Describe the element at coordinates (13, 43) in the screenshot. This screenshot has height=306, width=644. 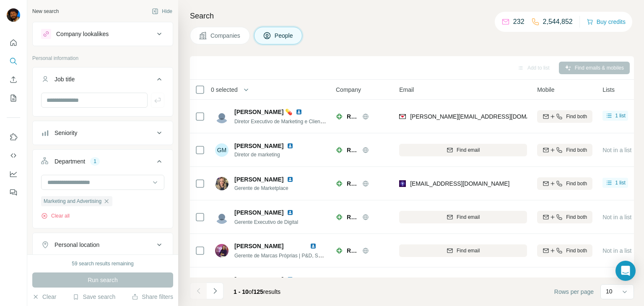
I see `button: Quick start` at that location.